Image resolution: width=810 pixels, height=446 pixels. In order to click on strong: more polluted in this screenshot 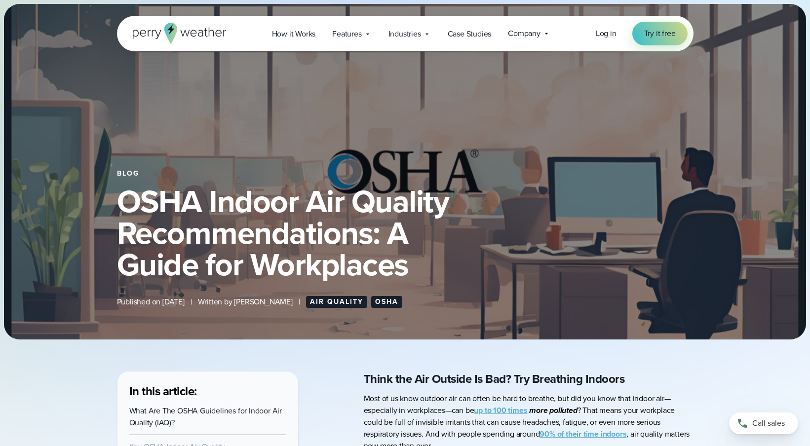, I will do `click(553, 410)`.